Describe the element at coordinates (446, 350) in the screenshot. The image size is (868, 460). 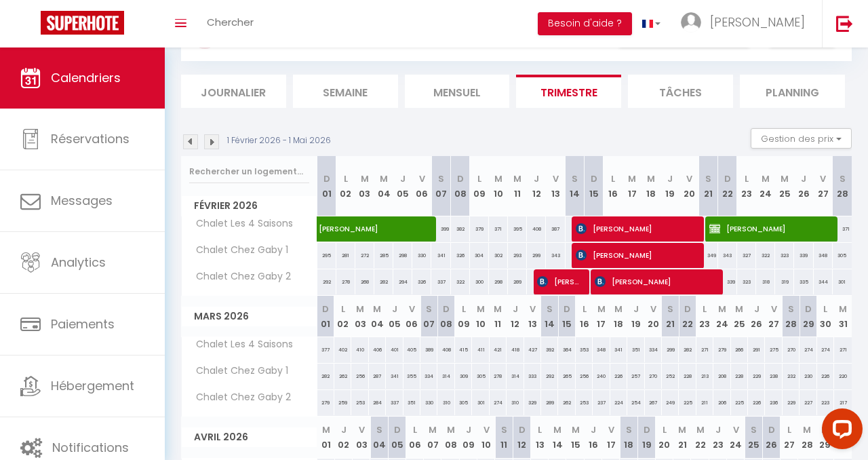
I see `div: 408` at that location.